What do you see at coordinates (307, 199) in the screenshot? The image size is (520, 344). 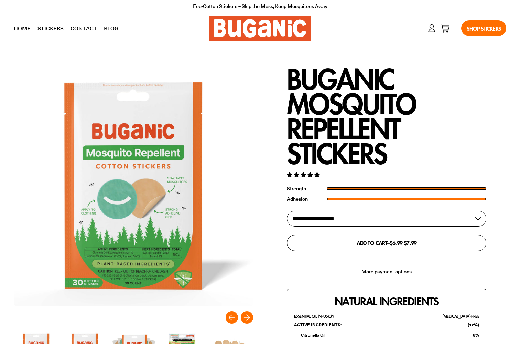 I see `h4: Adhesion` at bounding box center [307, 199].